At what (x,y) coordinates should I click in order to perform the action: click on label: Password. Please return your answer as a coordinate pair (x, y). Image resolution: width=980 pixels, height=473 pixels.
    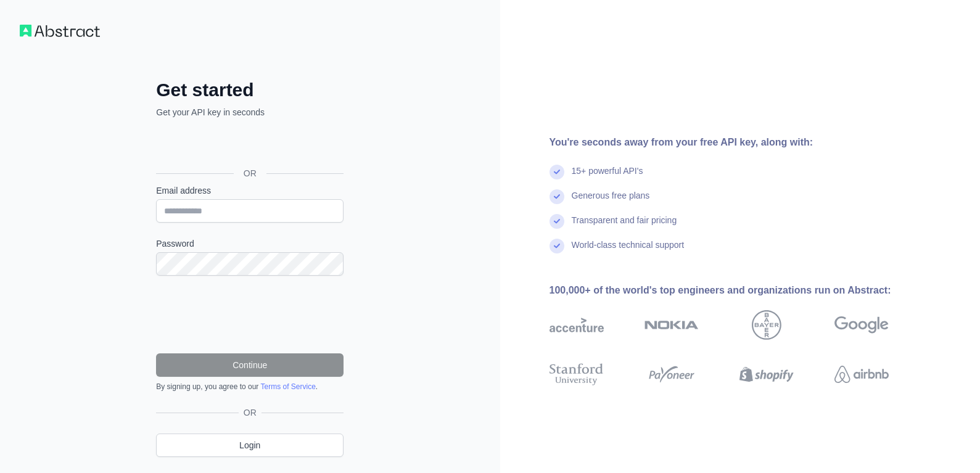
    Looking at the image, I should click on (250, 243).